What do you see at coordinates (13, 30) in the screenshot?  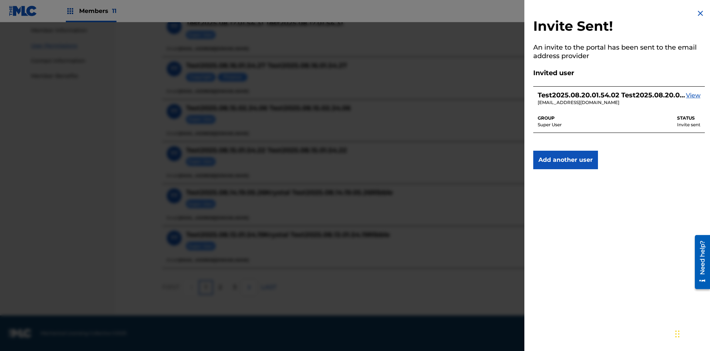 I see `div: Open Resource Center` at bounding box center [13, 30].